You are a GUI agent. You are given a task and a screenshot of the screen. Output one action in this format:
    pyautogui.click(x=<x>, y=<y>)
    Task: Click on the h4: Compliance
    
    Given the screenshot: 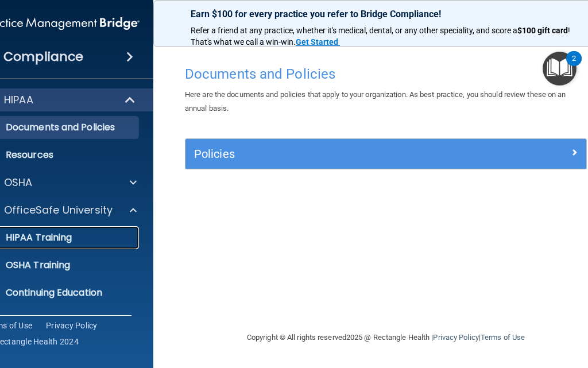 What is the action you would take?
    pyautogui.click(x=44, y=56)
    